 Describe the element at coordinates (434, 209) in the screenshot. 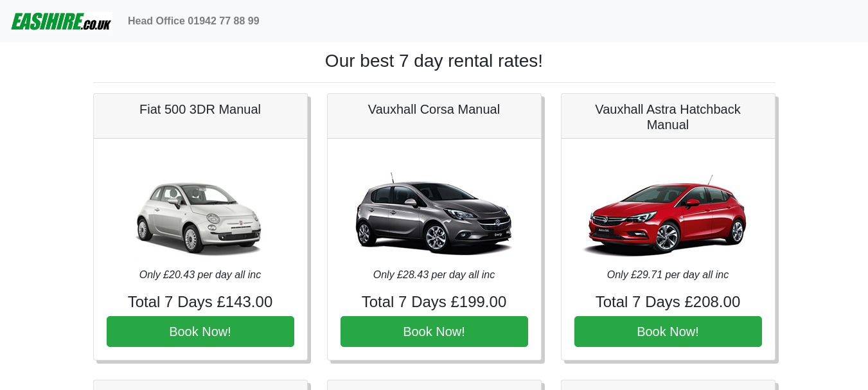

I see `img: Vauxhall Corsa Manual` at that location.